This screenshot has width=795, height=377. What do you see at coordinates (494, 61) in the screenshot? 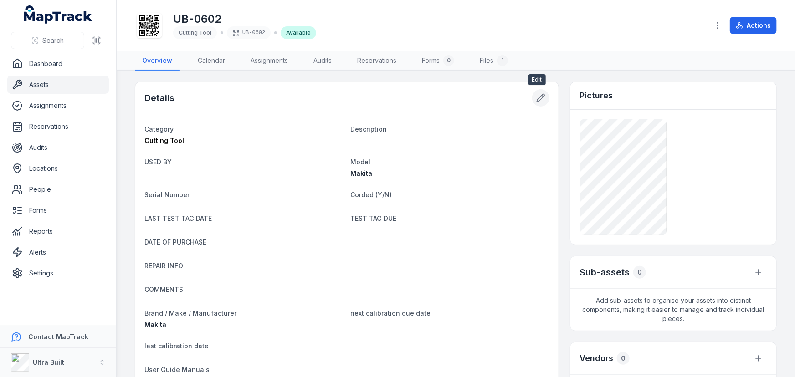
I see `a: Files1` at bounding box center [494, 61].